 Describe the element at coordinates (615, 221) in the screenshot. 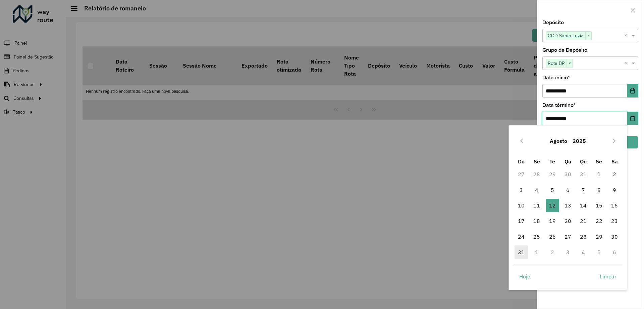

I see `span: 23` at that location.